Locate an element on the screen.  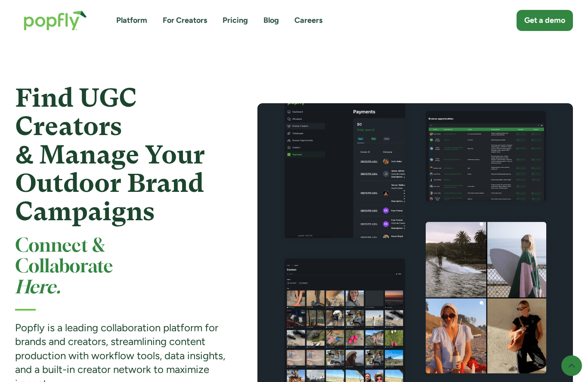
strong: Find UGC Creators & Manage Your Outdoor Brand Campaigns is located at coordinates (110, 155).